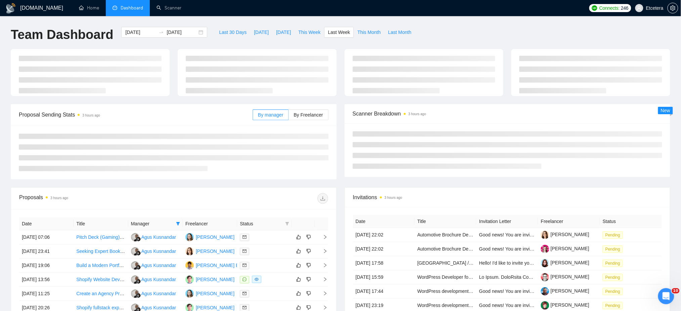 The width and height of the screenshot is (681, 311). What do you see at coordinates (545, 249) in the screenshot?
I see `img: c1qvStQl1zOZ1p4JlAqOAgVKIAP2zxwJfXq9-5qzgDvfiznqwN5naO0dlR9WjNt14c` at bounding box center [545, 249].